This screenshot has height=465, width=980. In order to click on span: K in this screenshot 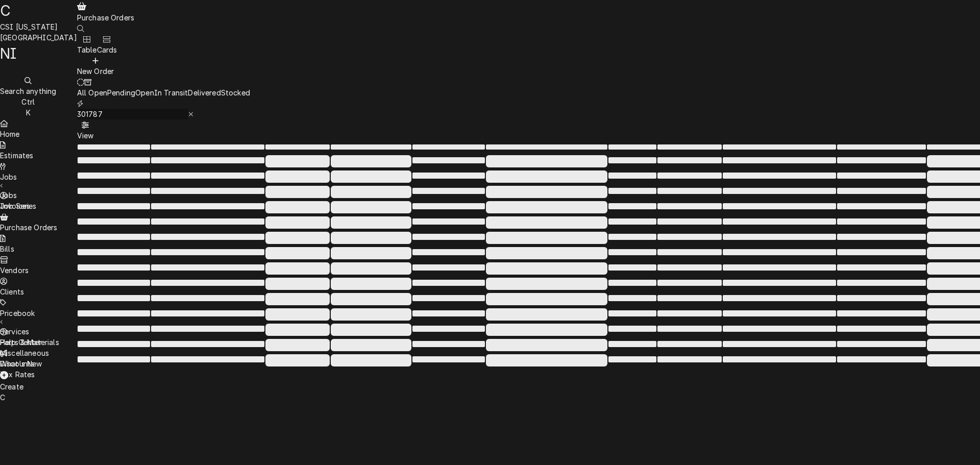, I will do `click(28, 112)`.